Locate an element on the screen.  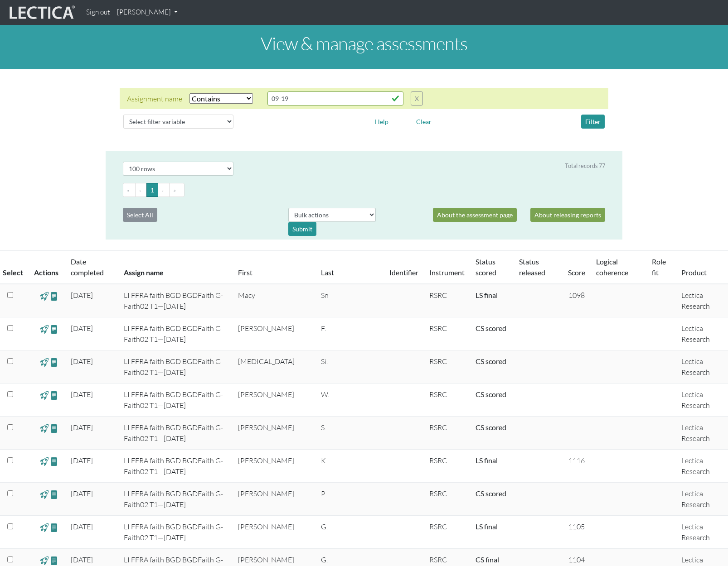
td: F. is located at coordinates (350, 334).